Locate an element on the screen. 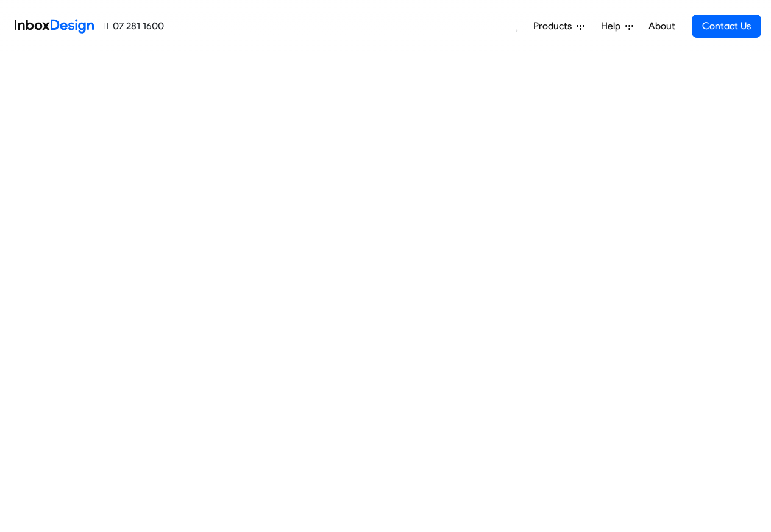  a: 07 281 1600 is located at coordinates (134, 26).